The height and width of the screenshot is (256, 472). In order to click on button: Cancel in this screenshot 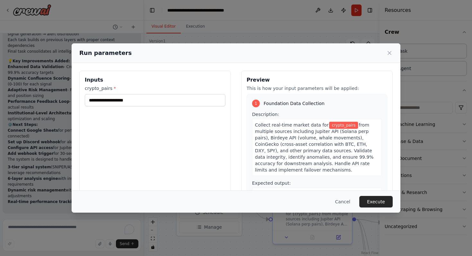, I will do `click(342, 202)`.